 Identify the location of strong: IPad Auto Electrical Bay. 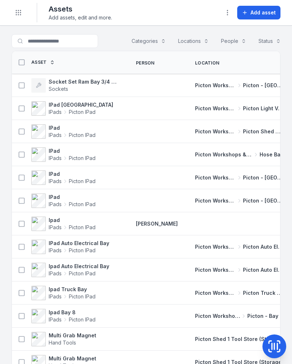
(79, 244).